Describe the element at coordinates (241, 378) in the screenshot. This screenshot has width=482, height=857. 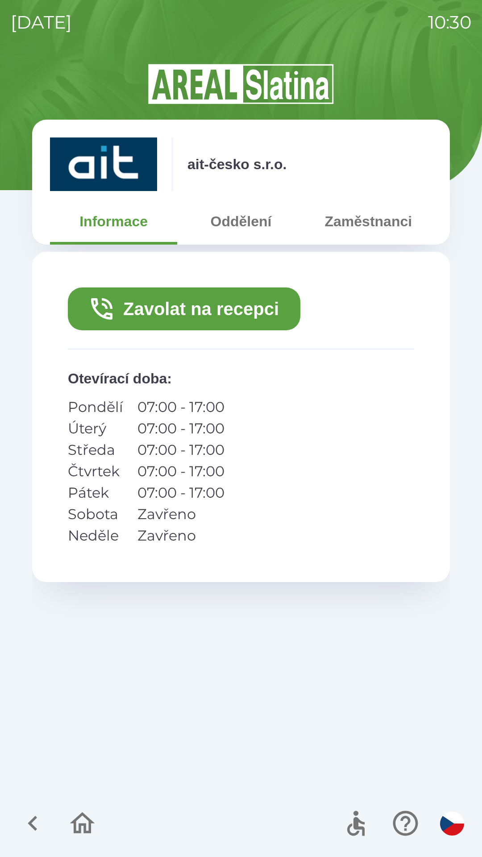
I see `p: Otevírací doba :` at that location.